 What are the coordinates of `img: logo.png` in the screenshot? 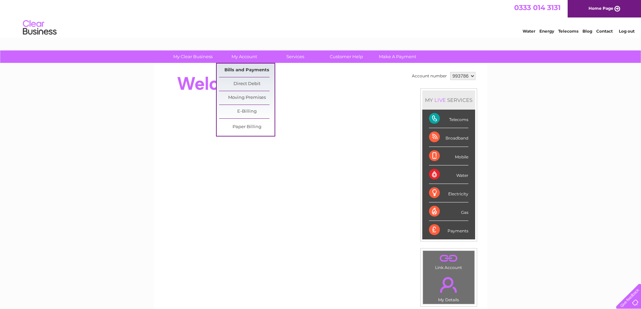 It's located at (40, 28).